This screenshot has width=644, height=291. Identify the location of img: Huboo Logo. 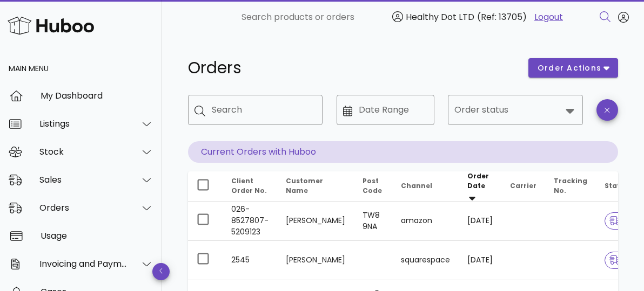
(51, 25).